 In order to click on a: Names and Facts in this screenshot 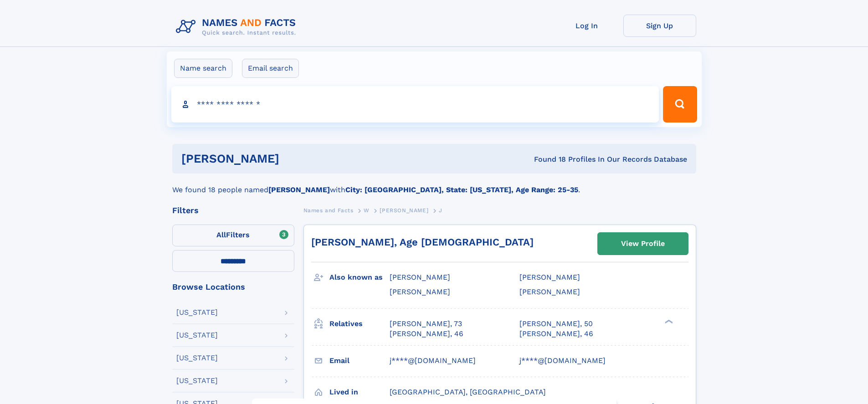, I will do `click(328, 210)`.